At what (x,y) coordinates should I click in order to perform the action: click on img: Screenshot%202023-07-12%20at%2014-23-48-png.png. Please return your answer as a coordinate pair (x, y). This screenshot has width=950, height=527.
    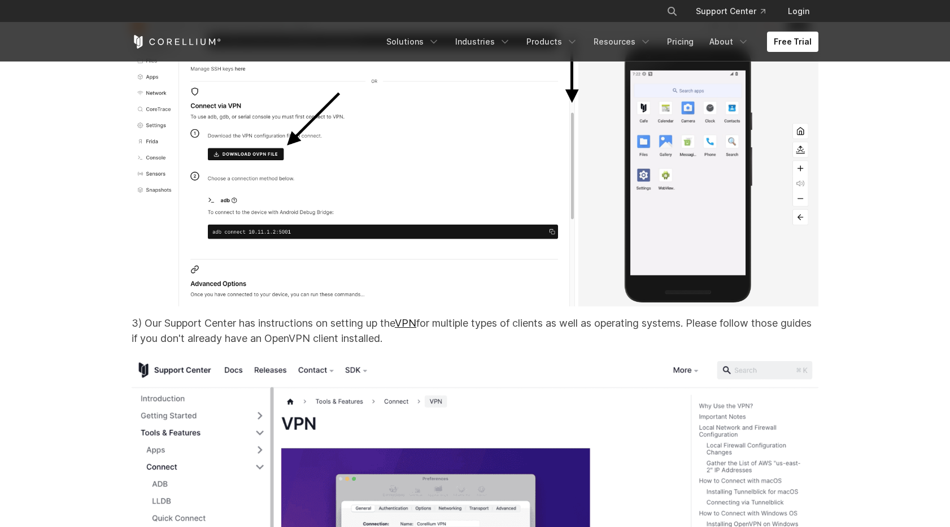
    Looking at the image, I should click on (475, 162).